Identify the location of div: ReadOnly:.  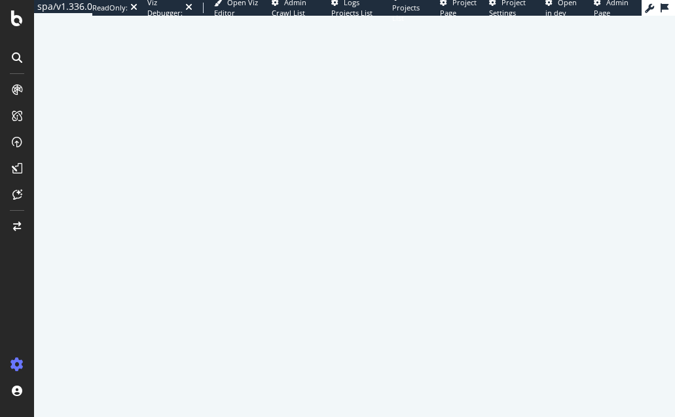
(110, 8).